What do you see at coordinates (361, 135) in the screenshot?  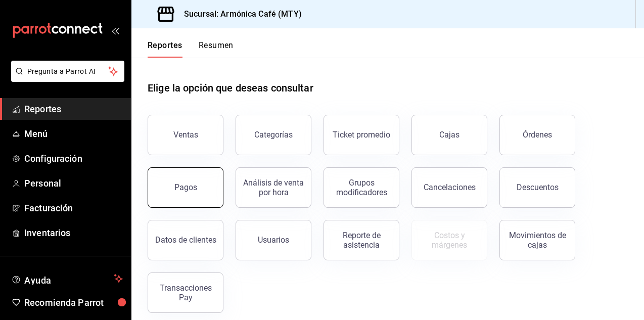 I see `div: Ticket promedio` at bounding box center [361, 135].